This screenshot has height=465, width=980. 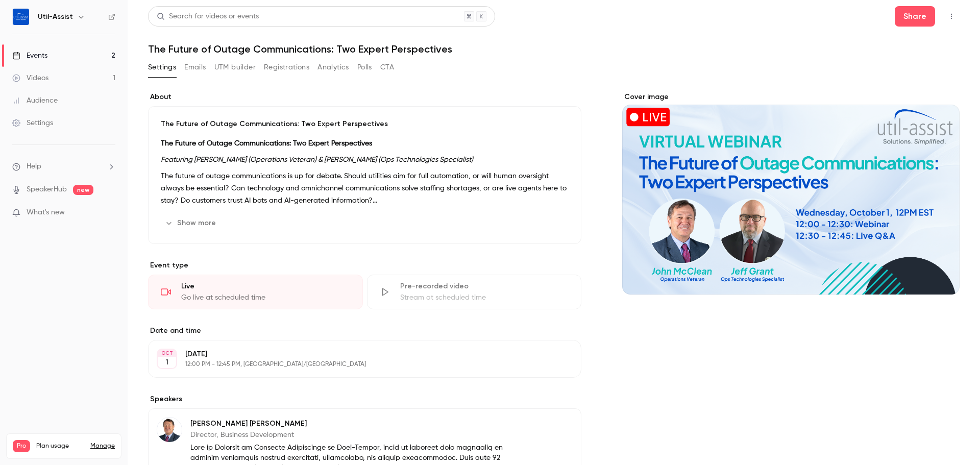 What do you see at coordinates (162, 68) in the screenshot?
I see `button: Settings` at bounding box center [162, 68].